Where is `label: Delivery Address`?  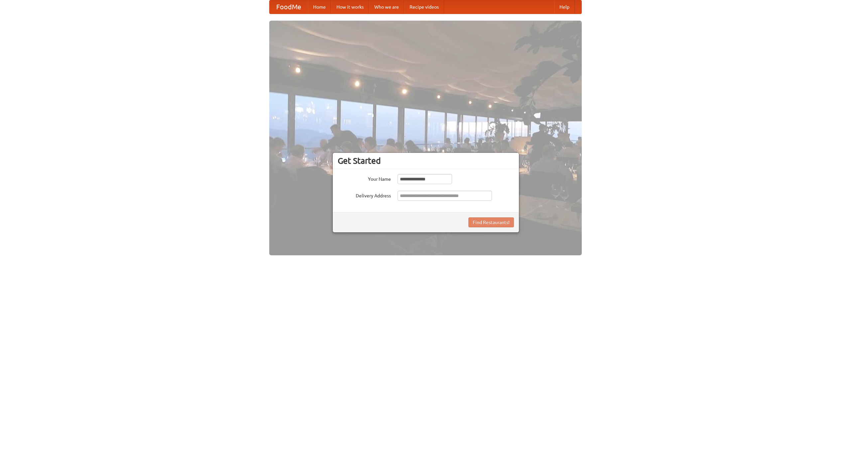 label: Delivery Address is located at coordinates (364, 195).